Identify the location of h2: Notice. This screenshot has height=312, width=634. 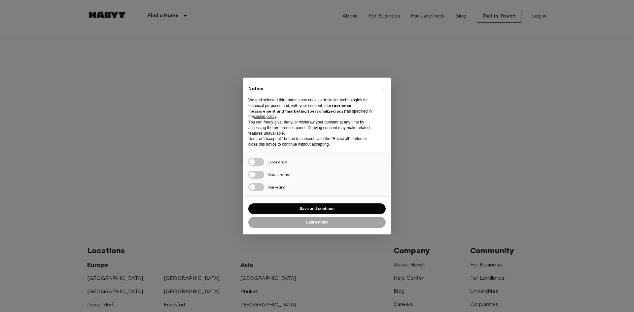
(312, 89).